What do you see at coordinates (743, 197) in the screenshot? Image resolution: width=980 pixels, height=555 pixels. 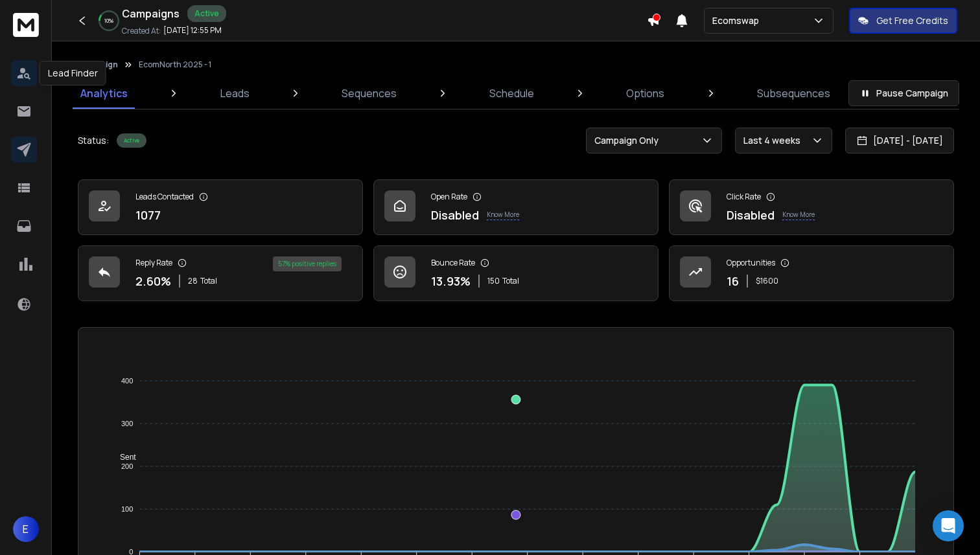 I see `p: Click Rate` at bounding box center [743, 197].